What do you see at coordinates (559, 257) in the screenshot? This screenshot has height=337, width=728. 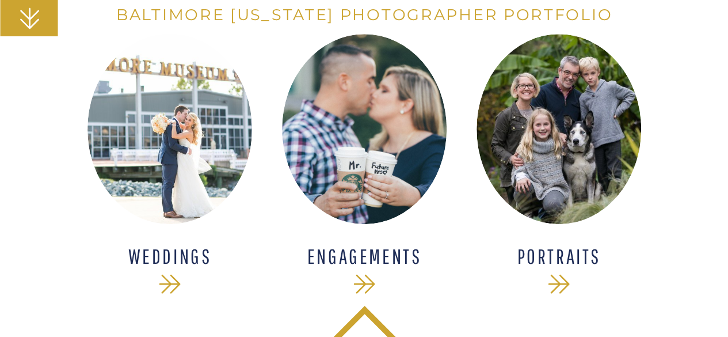 I see `a: Portraits` at bounding box center [559, 257].